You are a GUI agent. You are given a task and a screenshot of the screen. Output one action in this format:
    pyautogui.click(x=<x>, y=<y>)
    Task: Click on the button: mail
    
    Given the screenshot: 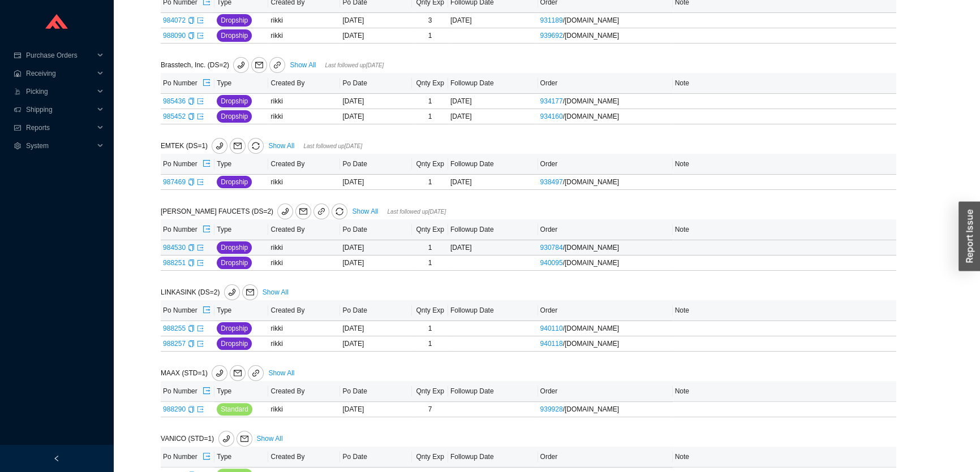 What is the action you would take?
    pyautogui.click(x=250, y=293)
    